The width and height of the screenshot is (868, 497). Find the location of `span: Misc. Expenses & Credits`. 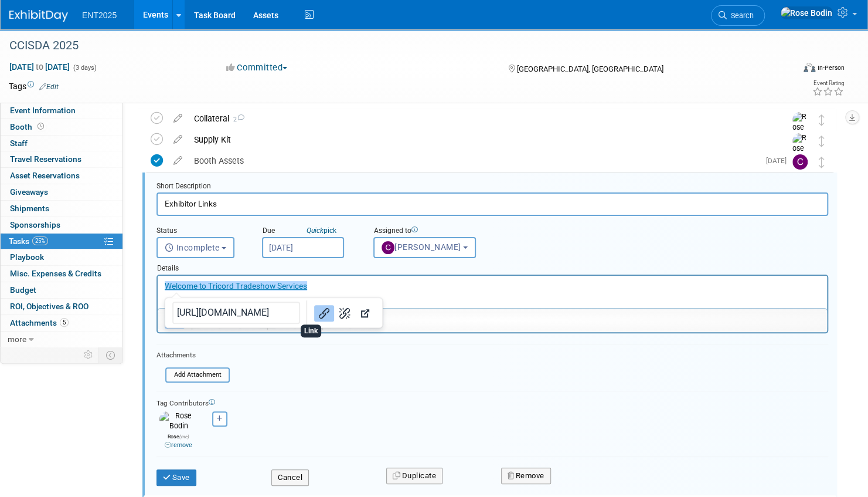

span: Misc. Expenses & Credits is located at coordinates (56, 273).